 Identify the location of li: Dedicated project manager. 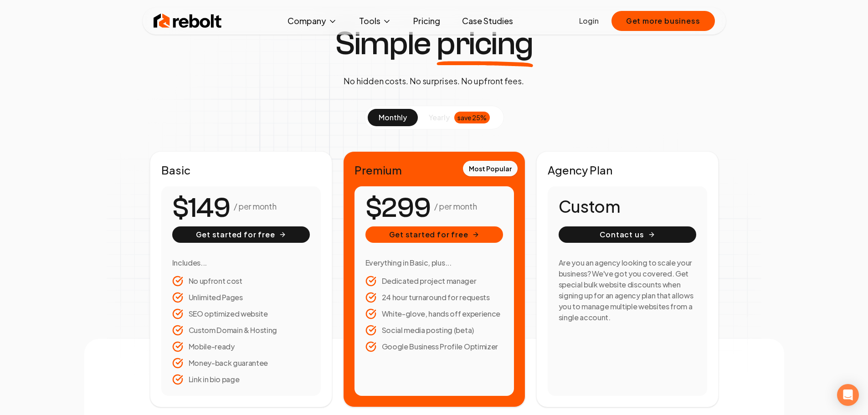
(434, 281).